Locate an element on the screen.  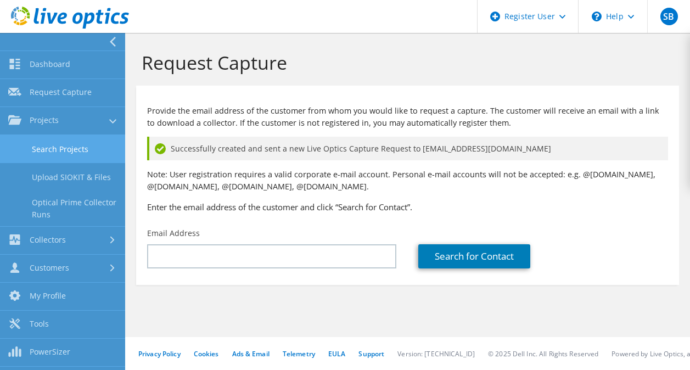
span: SB is located at coordinates (669, 16).